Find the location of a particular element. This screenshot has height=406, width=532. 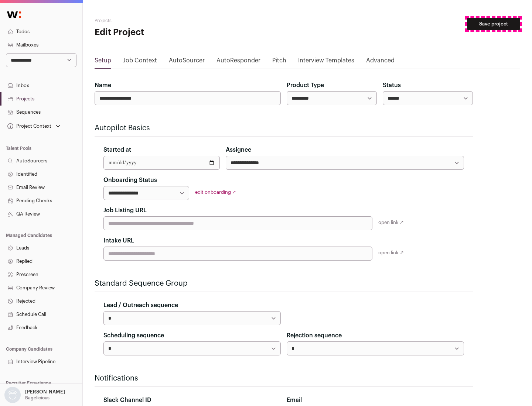

label: Slack Channel ID is located at coordinates (127, 400).